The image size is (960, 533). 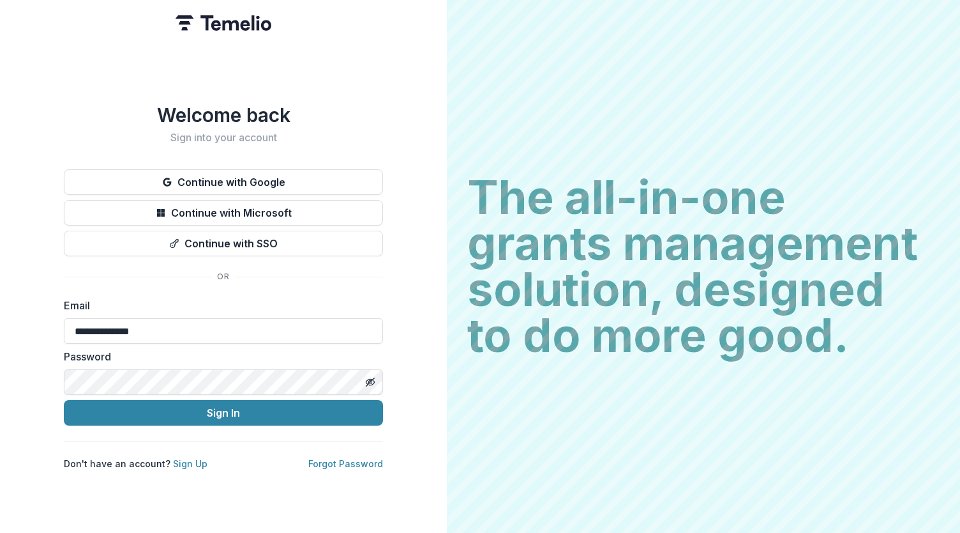 I want to click on button: Sign In, so click(x=224, y=413).